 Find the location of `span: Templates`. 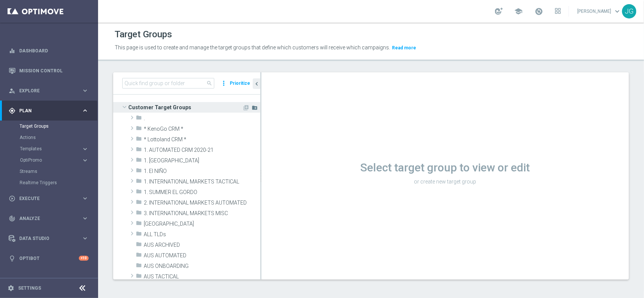

span: Templates is located at coordinates (47, 149).